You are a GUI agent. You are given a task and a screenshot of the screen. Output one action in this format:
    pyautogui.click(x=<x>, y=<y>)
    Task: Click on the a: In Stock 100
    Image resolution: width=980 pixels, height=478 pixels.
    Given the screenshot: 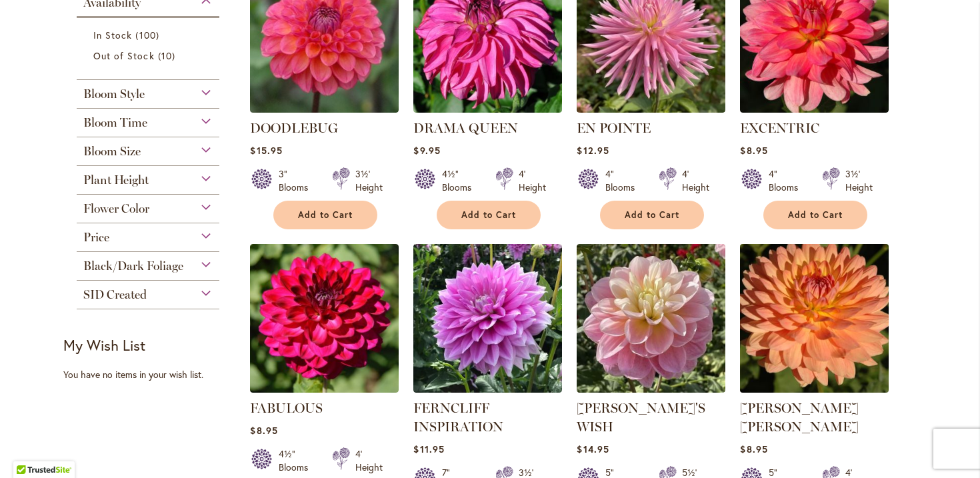 What is the action you would take?
    pyautogui.click(x=149, y=35)
    